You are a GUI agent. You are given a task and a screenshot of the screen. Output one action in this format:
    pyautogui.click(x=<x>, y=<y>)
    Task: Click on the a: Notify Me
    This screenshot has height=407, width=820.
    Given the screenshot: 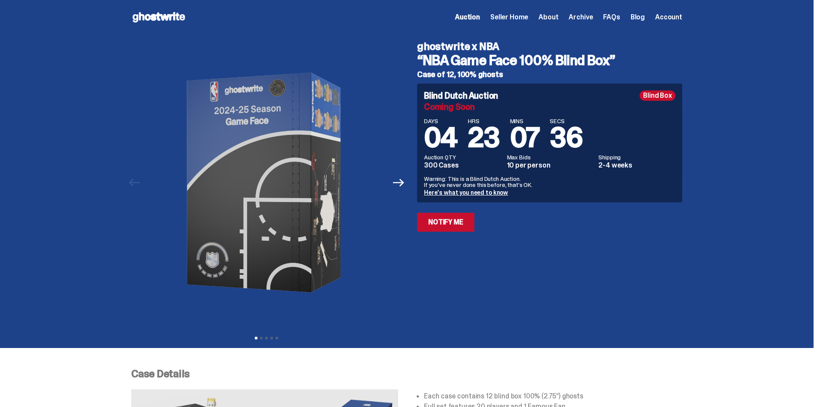 What is the action you would take?
    pyautogui.click(x=446, y=222)
    